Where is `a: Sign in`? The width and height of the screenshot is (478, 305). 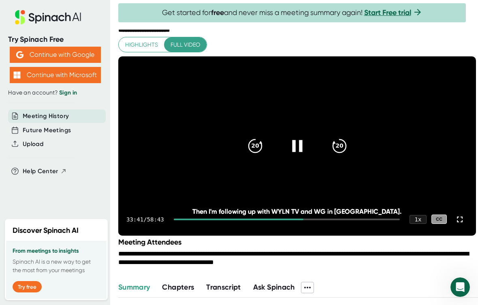 a: Sign in is located at coordinates (68, 92).